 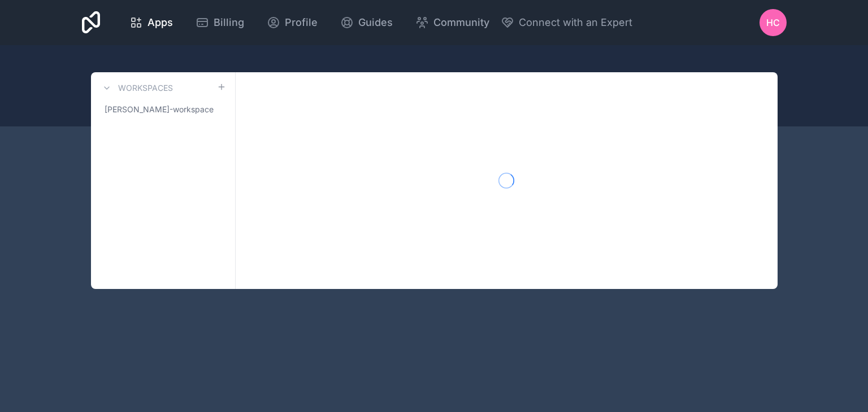 I want to click on span: Billing, so click(x=229, y=22).